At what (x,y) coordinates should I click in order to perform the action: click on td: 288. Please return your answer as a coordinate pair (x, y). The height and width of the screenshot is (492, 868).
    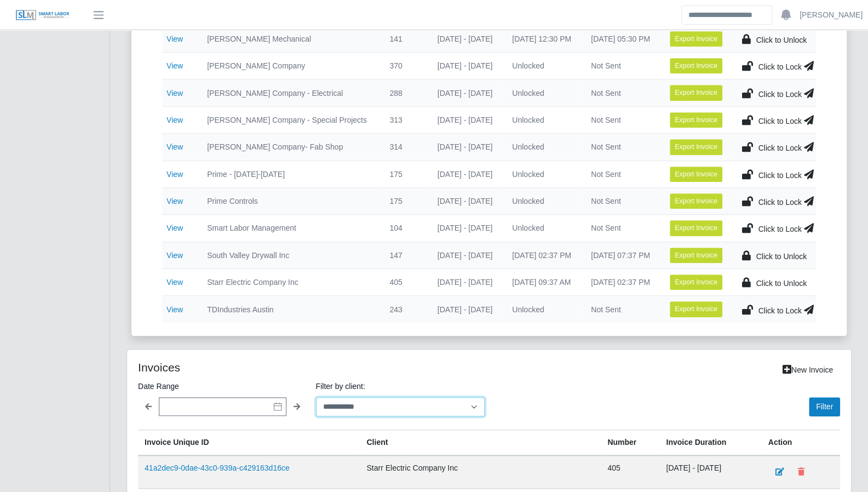
    Looking at the image, I should click on (404, 92).